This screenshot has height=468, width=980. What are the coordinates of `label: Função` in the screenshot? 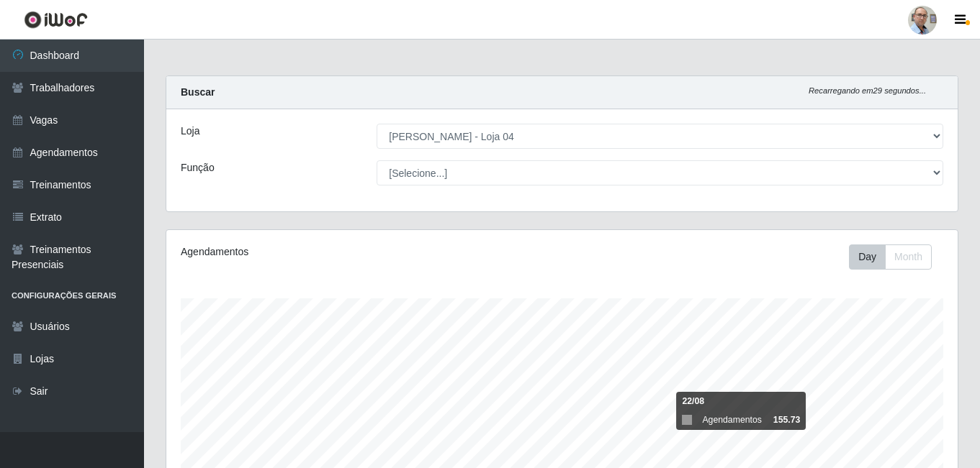 It's located at (198, 167).